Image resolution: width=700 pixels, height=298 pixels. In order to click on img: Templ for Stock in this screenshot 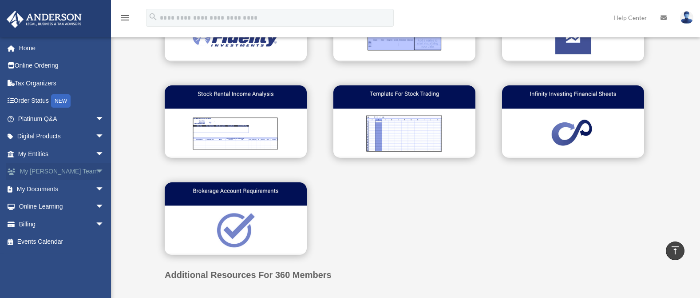, I will do `click(405, 121)`.